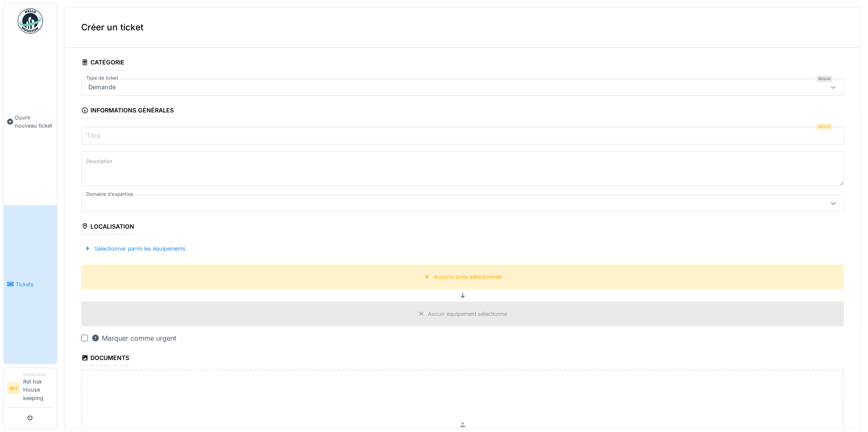 Image resolution: width=868 pixels, height=432 pixels. What do you see at coordinates (30, 390) in the screenshot?
I see `a: RH DemandeurRdi hsk House keeping` at bounding box center [30, 390].